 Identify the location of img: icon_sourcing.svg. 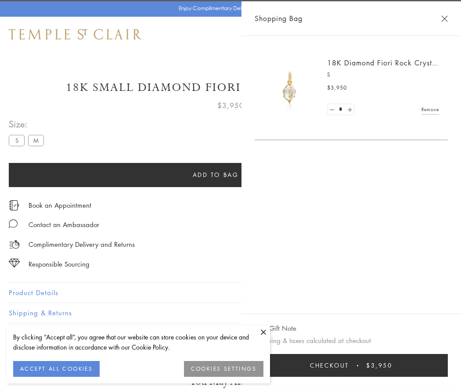
(14, 263).